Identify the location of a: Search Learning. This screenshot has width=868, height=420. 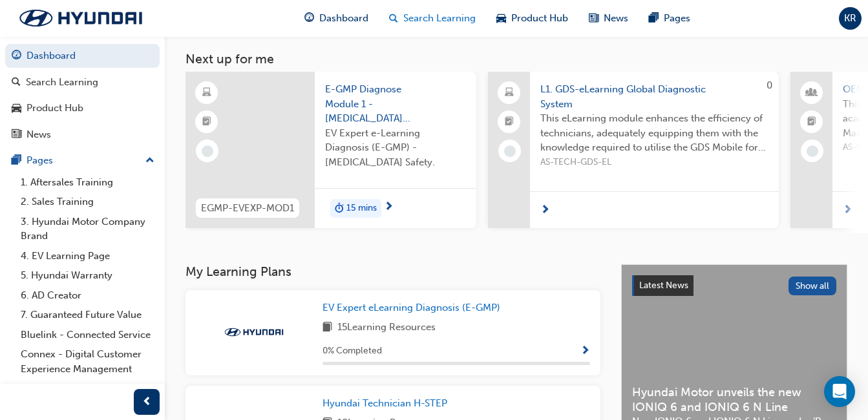
(82, 82).